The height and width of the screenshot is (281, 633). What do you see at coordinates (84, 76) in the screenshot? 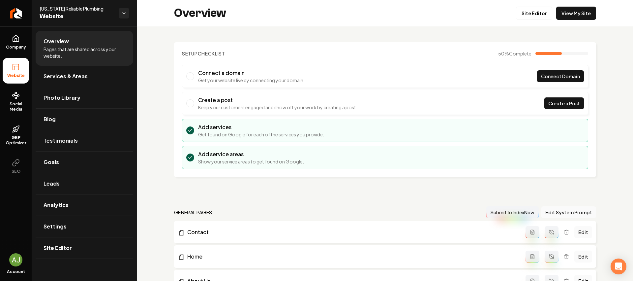
I see `a: Services & Areas` at bounding box center [84, 76].